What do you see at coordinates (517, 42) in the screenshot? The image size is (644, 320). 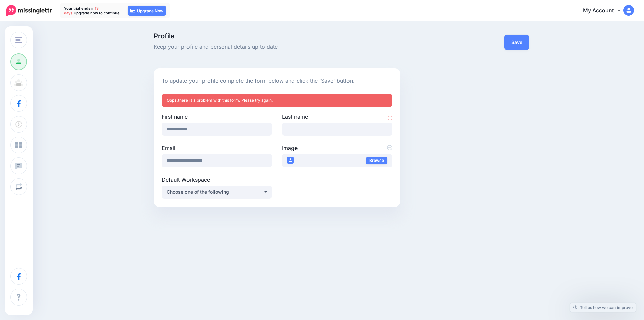 I see `button: Save` at bounding box center [517, 42].